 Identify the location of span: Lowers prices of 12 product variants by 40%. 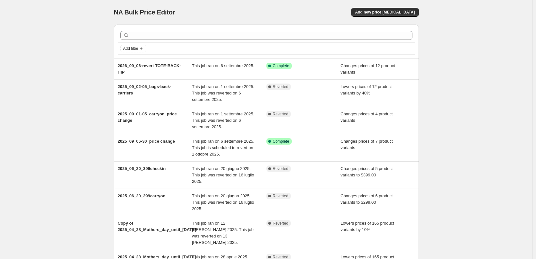
(366, 90).